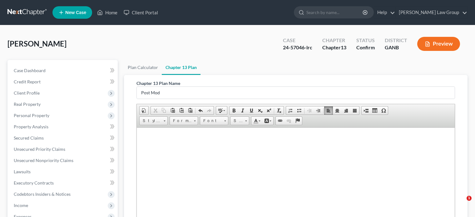  I want to click on a: Unsecured Priority Claims, so click(63, 149).